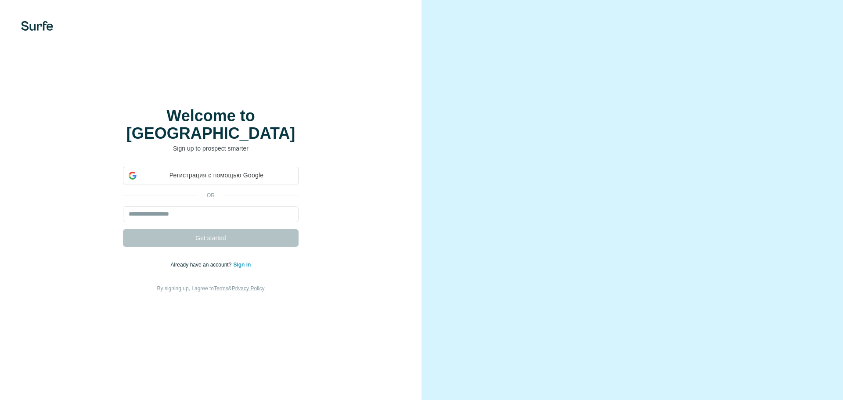 The height and width of the screenshot is (400, 843). What do you see at coordinates (211, 288) in the screenshot?
I see `span: By signing up, I agree to &` at bounding box center [211, 288].